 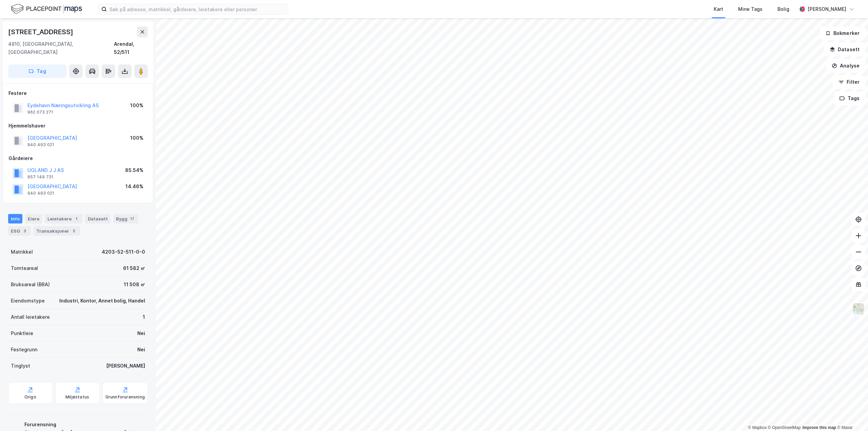 I want to click on div: Chat Widget, so click(x=851, y=415).